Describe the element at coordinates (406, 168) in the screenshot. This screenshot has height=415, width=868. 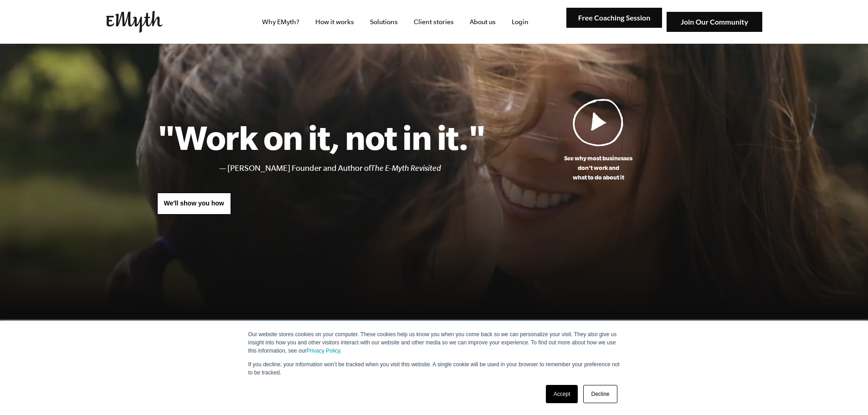
I see `i: The E-Myth Revisited` at that location.